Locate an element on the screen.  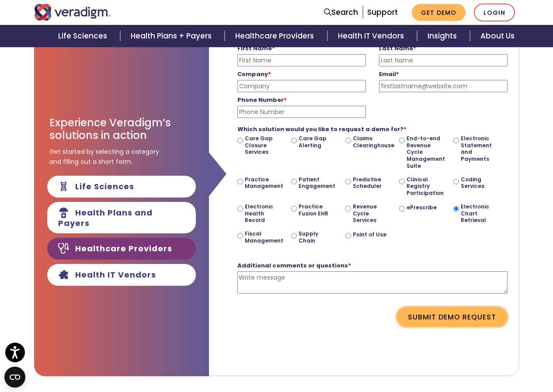
a: Login is located at coordinates (495, 12).